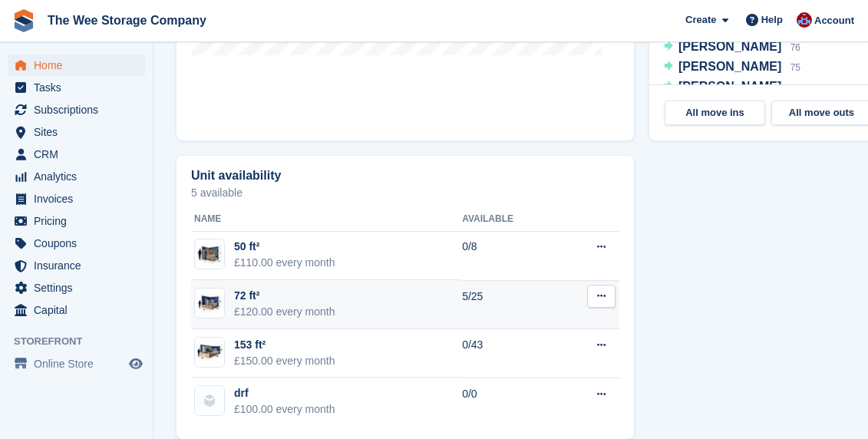  Describe the element at coordinates (80, 221) in the screenshot. I see `span: Pricing` at that location.